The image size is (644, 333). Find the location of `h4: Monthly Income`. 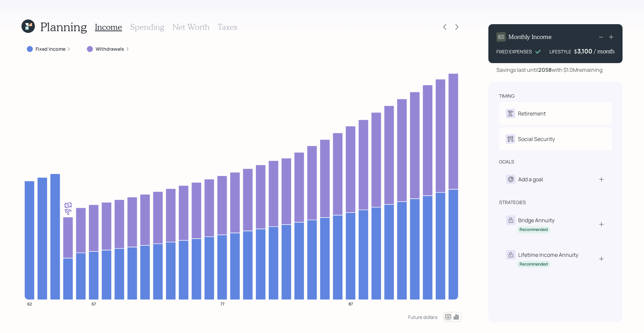

h4: Monthly Income is located at coordinates (530, 37).